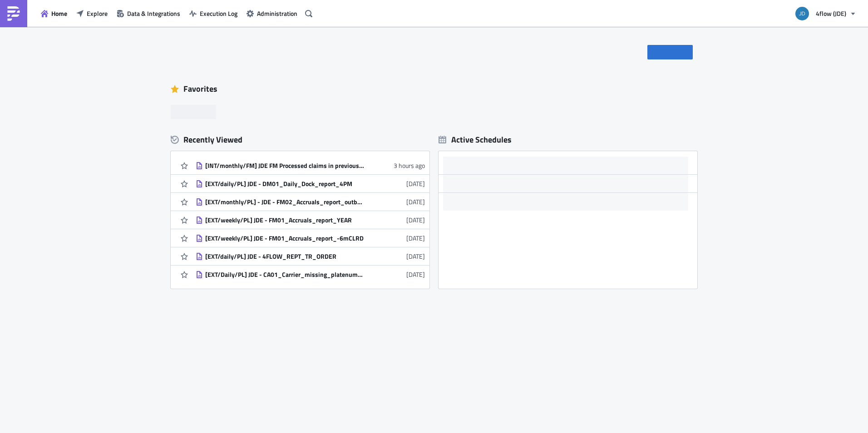 This screenshot has width=868, height=433. What do you see at coordinates (285, 256) in the screenshot?
I see `div: [EXT/daily/PL] JDE - 4FLOW_REPT_TR_ORDER` at bounding box center [285, 256].